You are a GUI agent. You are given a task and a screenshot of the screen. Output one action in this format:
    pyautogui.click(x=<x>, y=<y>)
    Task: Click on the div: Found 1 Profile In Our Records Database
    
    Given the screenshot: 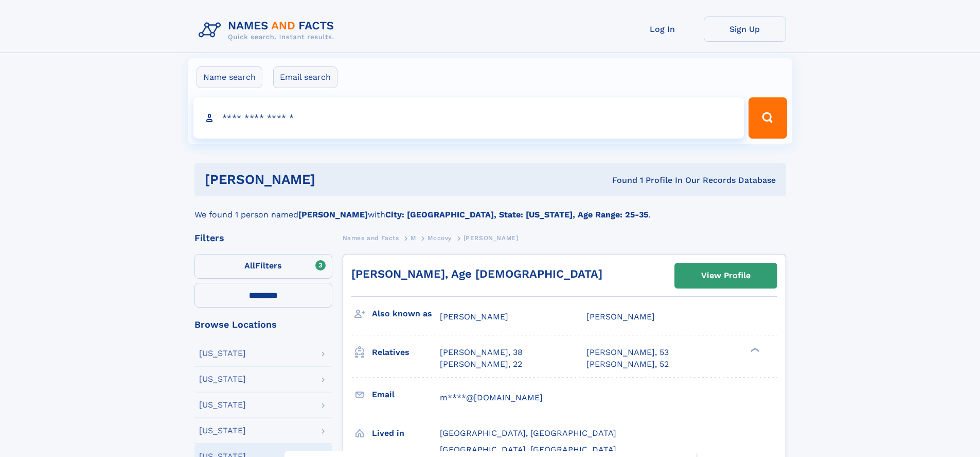 What is the action you would take?
    pyautogui.click(x=620, y=180)
    